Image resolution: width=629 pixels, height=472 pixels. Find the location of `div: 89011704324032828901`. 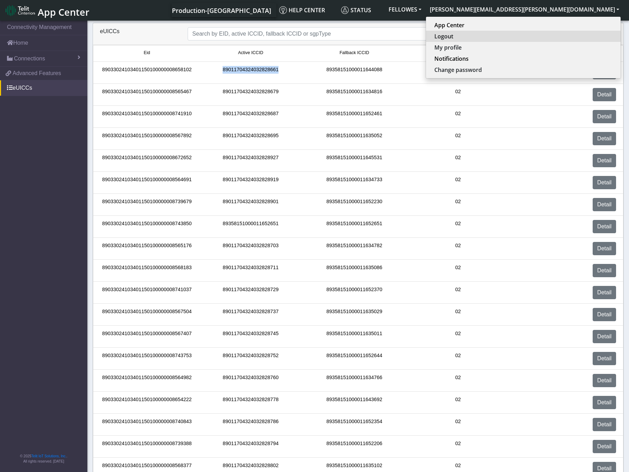

div: 89011704324032828901 is located at coordinates (250, 205).